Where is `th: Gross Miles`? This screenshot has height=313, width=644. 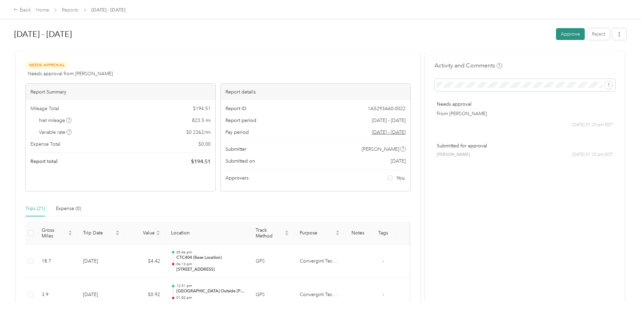
th: Gross Miles is located at coordinates (57, 233).